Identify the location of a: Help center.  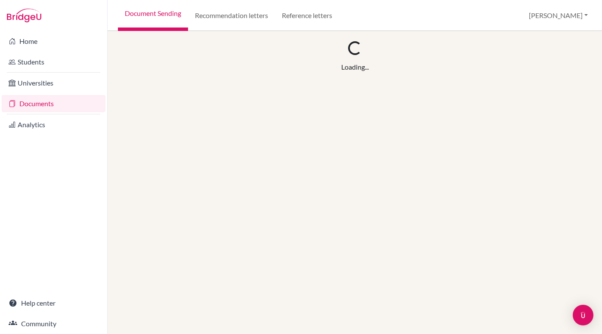
(53, 303).